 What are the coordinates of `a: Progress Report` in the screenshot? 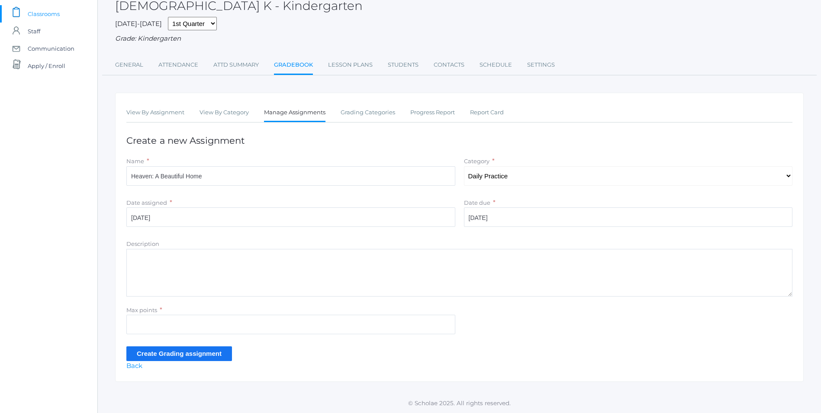 It's located at (432, 113).